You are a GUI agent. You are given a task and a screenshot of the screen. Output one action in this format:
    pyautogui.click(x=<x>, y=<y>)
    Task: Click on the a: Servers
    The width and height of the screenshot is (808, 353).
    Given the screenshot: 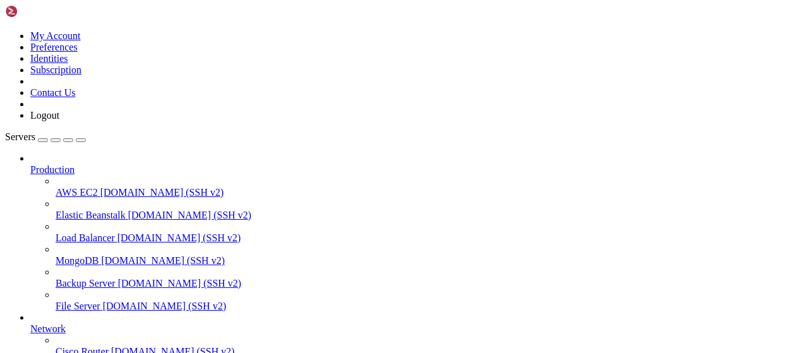 What is the action you would take?
    pyautogui.click(x=45, y=136)
    